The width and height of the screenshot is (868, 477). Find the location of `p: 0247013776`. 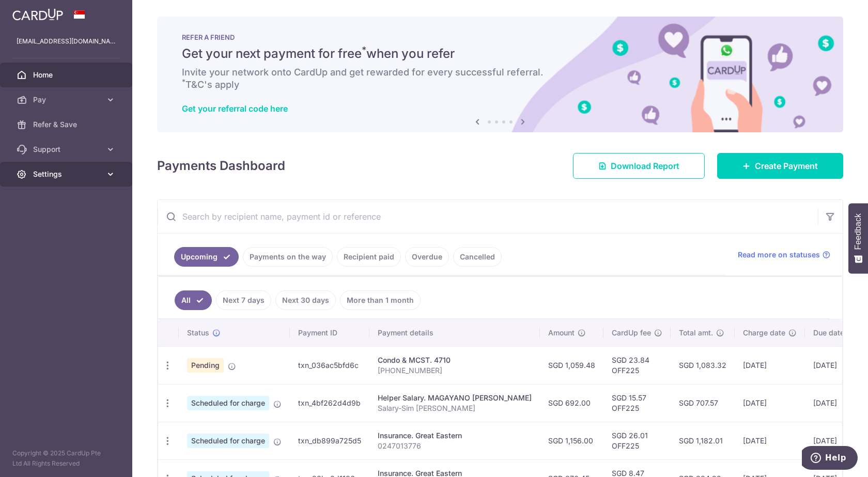

p: 0247013776 is located at coordinates (455, 446).